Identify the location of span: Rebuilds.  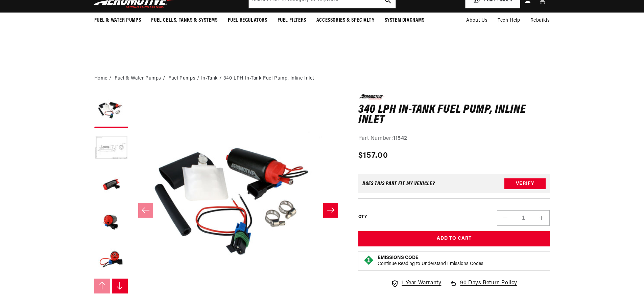
(540, 20).